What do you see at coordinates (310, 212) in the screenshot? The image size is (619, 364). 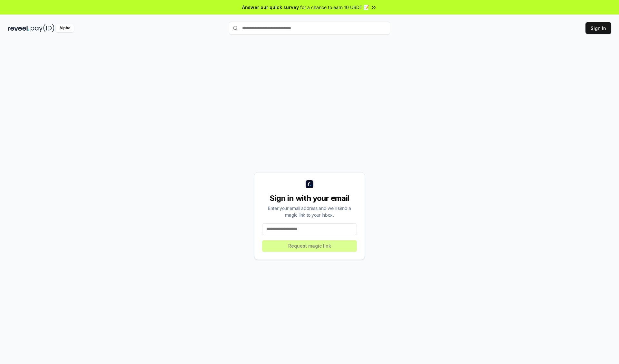 I see `div: Enter your email address and we’ll send a magic link to your inbox.` at bounding box center [310, 212].